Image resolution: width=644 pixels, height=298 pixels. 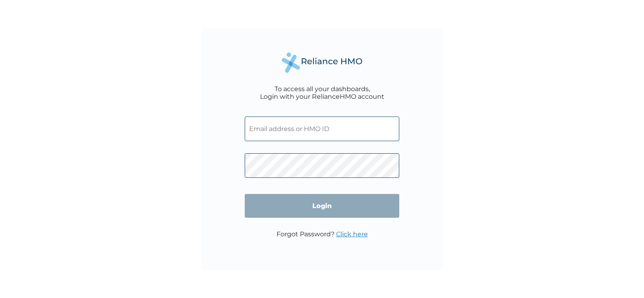 What do you see at coordinates (322, 234) in the screenshot?
I see `p: Forgot Password?` at bounding box center [322, 234].